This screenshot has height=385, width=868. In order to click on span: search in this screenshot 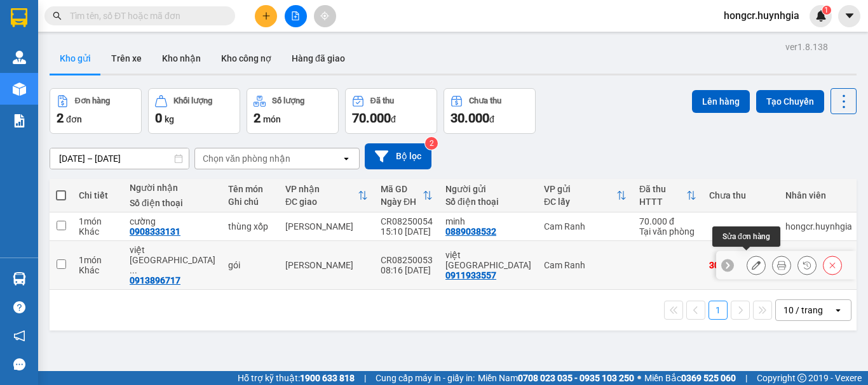, I will do `click(58, 16)`.